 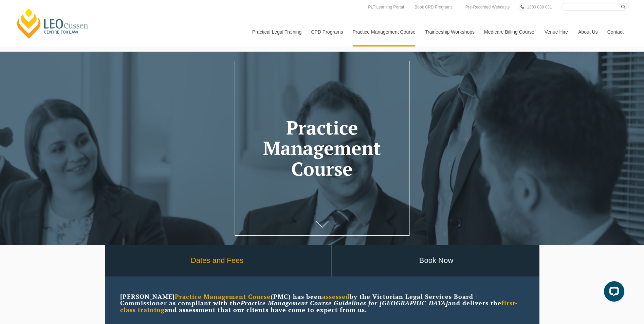 I want to click on a: About Us, so click(x=588, y=32).